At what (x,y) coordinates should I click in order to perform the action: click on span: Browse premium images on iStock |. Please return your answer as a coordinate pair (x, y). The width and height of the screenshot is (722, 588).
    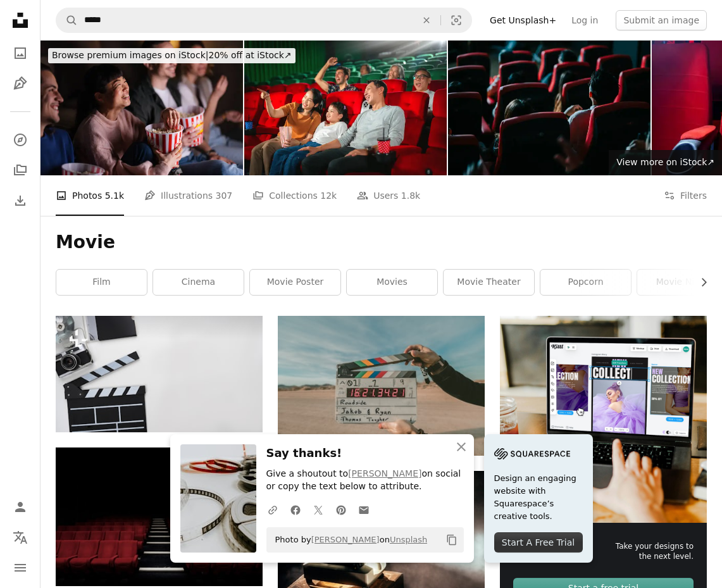
    Looking at the image, I should click on (130, 55).